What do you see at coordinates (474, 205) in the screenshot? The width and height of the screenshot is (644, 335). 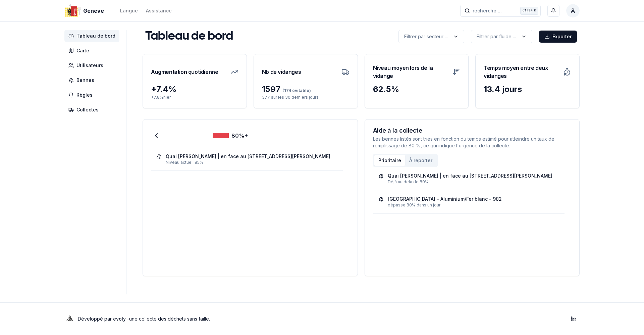 I see `div: dépasse 80% dans un jour` at bounding box center [474, 205].